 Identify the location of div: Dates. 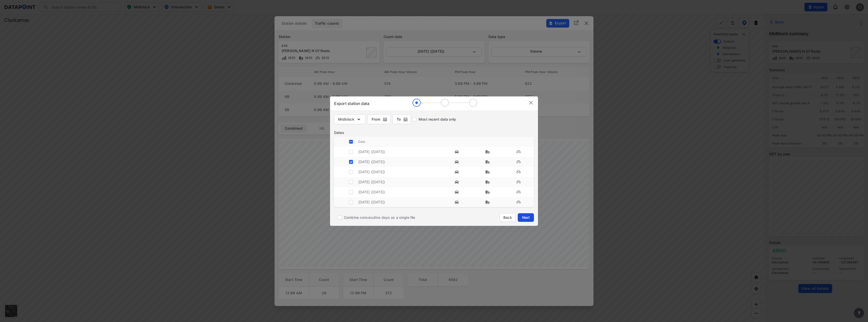
(434, 133).